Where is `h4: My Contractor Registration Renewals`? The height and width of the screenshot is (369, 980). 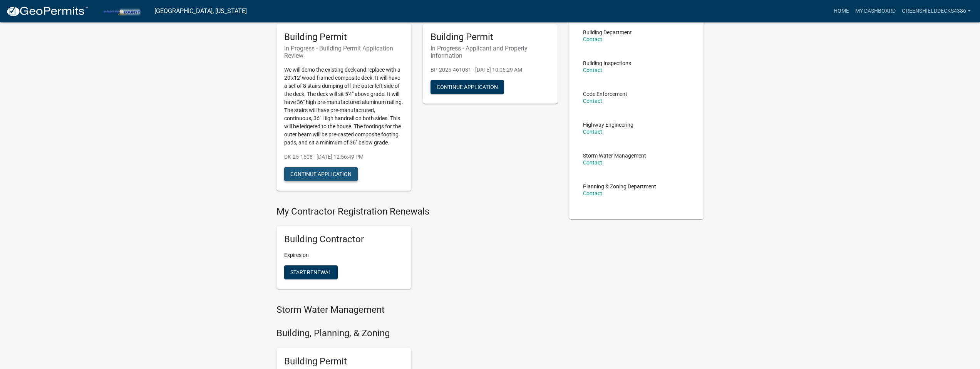 h4: My Contractor Registration Renewals is located at coordinates (417, 211).